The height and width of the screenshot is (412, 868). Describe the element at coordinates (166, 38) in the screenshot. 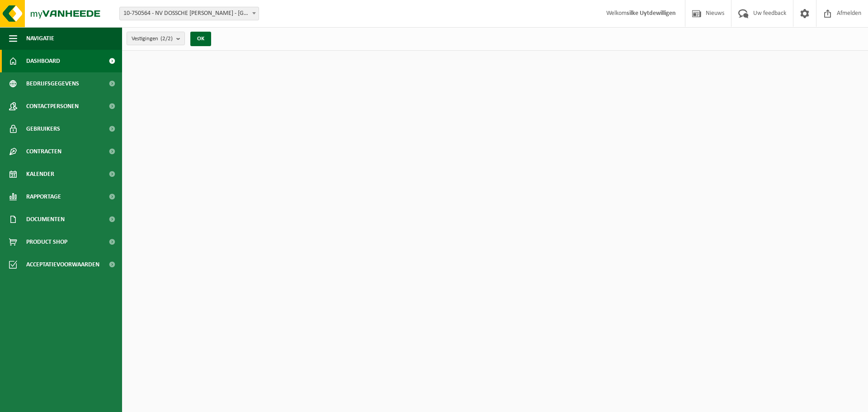

I see `count: (2/2)` at that location.